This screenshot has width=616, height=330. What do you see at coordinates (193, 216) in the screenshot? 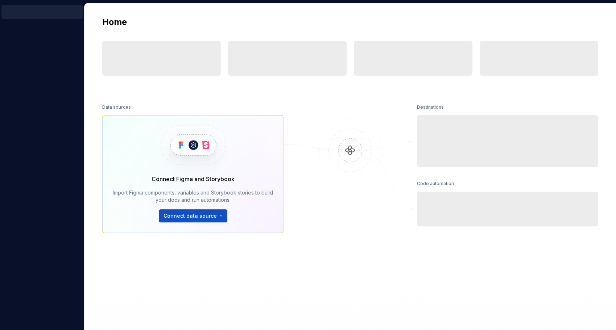
I see `div: Connect data source` at bounding box center [193, 216].